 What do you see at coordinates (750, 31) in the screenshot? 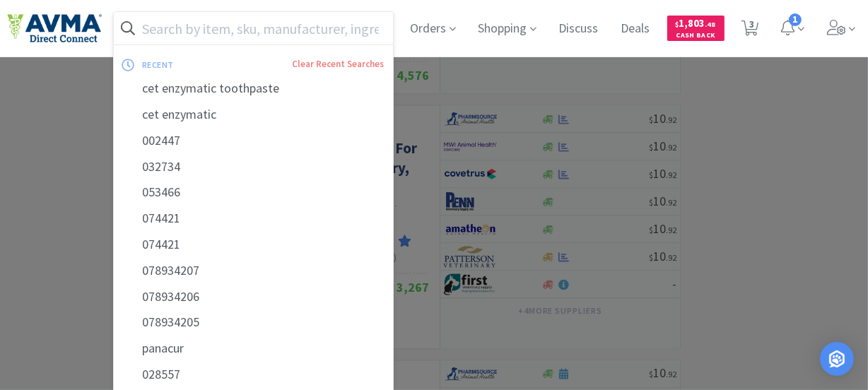
I see `a: 3` at bounding box center [750, 31].